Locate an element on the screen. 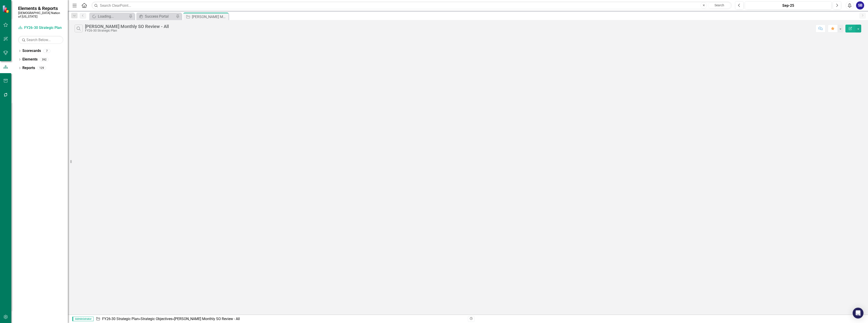  span: Search is located at coordinates (720, 5).